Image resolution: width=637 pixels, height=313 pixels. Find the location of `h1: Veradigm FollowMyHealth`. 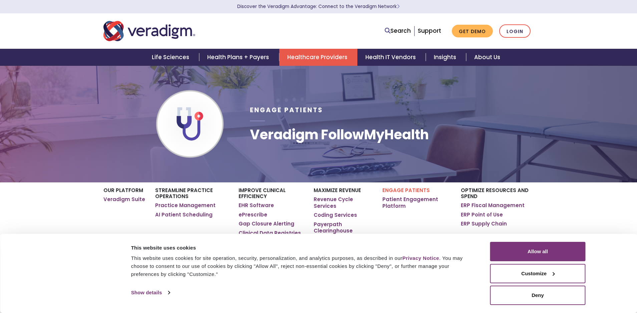

h1: Veradigm FollowMyHealth is located at coordinates (339, 134).